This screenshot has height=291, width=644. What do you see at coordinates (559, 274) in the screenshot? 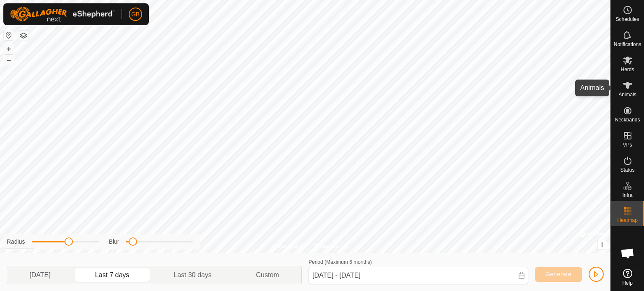
I see `button: Generate` at bounding box center [559, 274].